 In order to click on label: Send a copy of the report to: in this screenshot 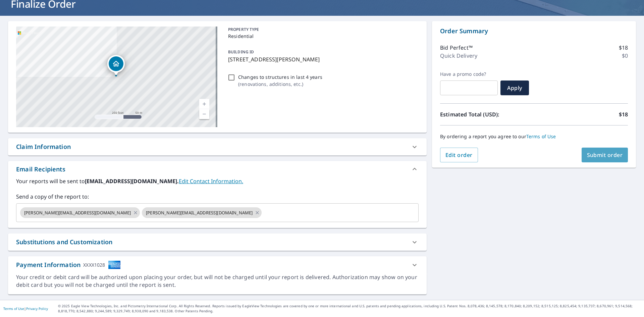, I will do `click(217, 196)`.